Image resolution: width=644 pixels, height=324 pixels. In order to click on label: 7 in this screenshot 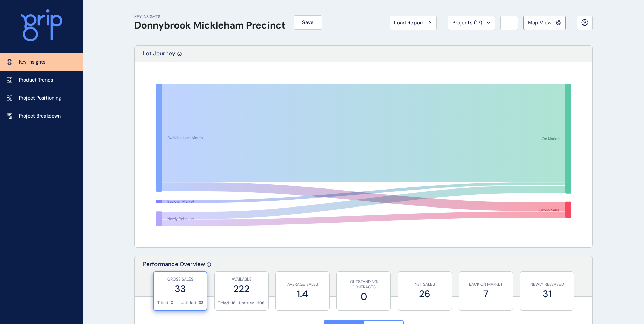, I will do `click(486, 294)`.